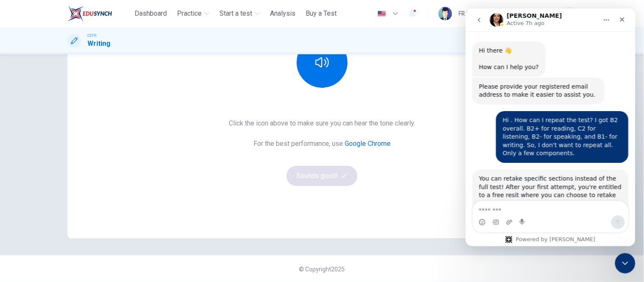  I want to click on img: ELTC logo, so click(90, 14).